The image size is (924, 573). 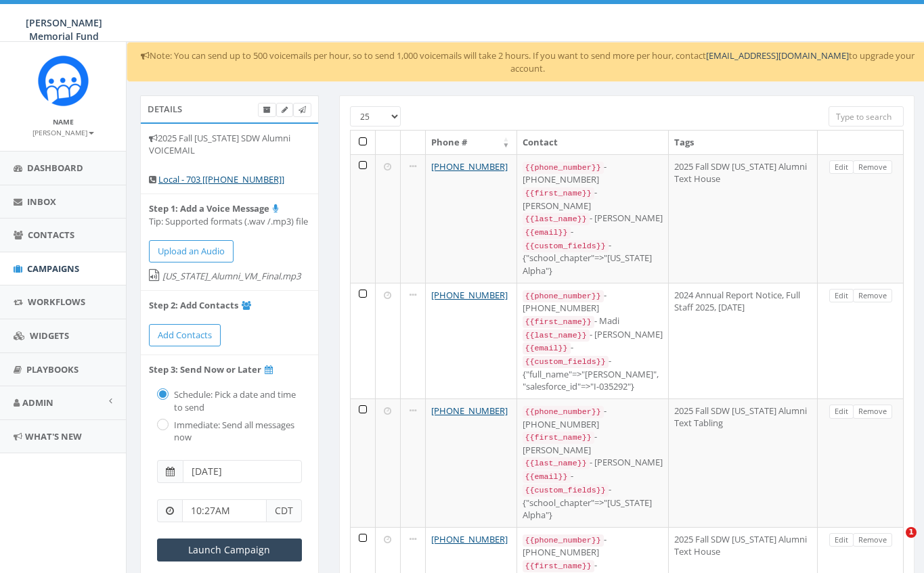 What do you see at coordinates (302, 109) in the screenshot?
I see `span: Send Test RVM` at bounding box center [302, 109].